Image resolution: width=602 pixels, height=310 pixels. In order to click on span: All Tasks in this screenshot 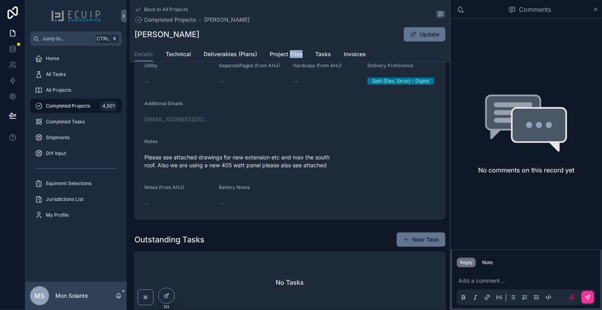, I will do `click(56, 74)`.